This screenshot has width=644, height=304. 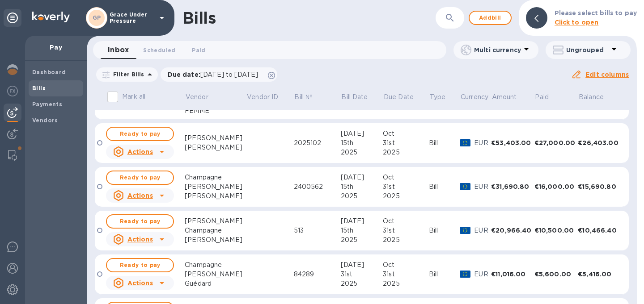 I want to click on div: Unpin categories, so click(x=12, y=18).